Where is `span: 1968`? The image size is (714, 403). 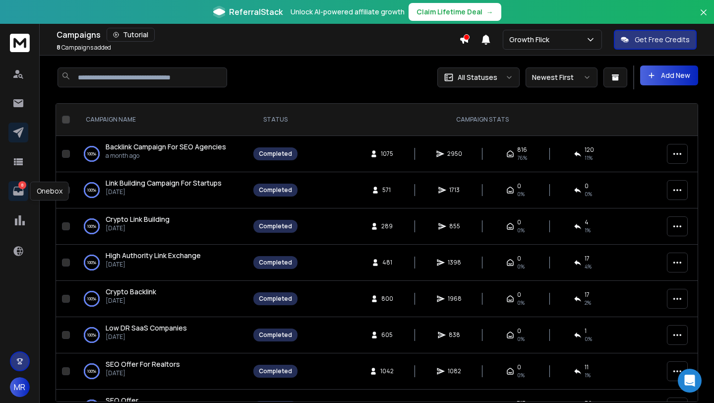
span: 1968 is located at coordinates (455, 298).